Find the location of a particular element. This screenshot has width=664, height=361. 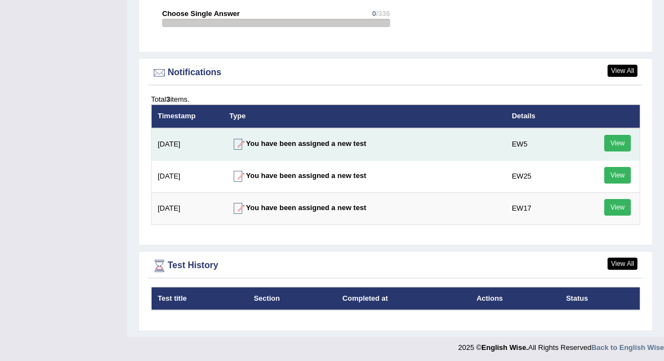

div: Test History is located at coordinates (396, 266).